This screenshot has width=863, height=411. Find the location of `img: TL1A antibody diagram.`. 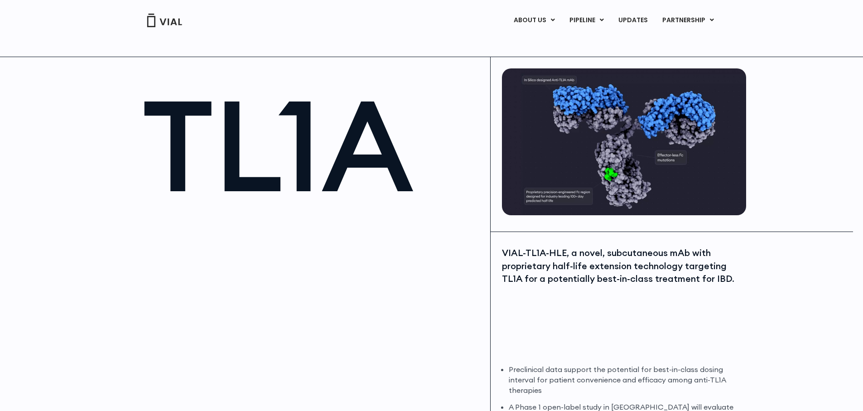

img: TL1A antibody diagram. is located at coordinates (624, 142).